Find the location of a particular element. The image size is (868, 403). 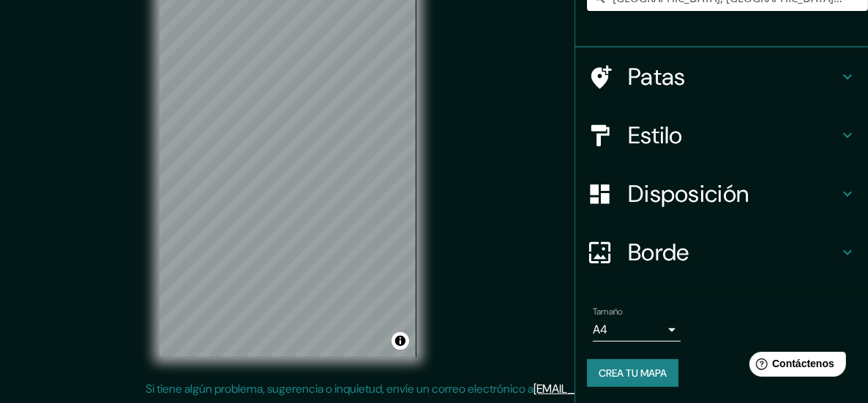

div: Disposición is located at coordinates (722, 194).